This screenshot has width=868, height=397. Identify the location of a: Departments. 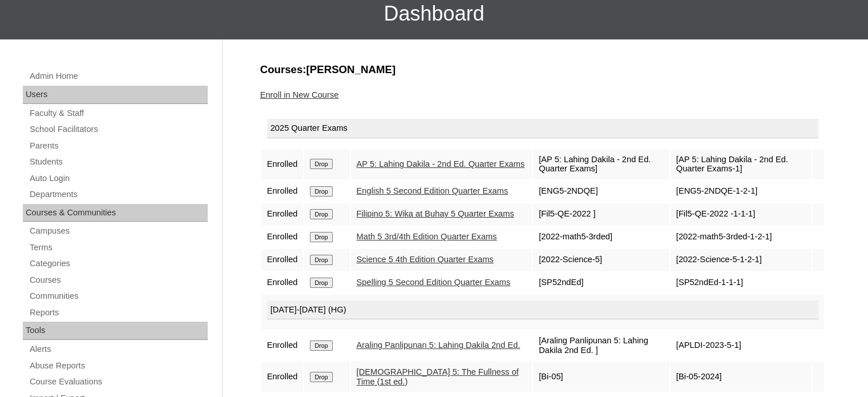
(118, 194).